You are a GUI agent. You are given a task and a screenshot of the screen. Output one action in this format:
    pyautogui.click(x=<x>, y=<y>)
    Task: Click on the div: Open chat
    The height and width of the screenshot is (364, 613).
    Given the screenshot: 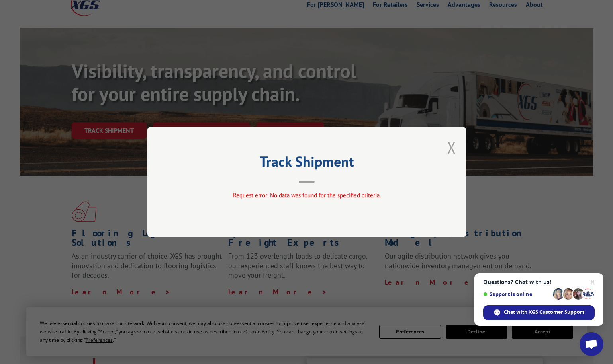 What is the action you would take?
    pyautogui.click(x=592, y=344)
    